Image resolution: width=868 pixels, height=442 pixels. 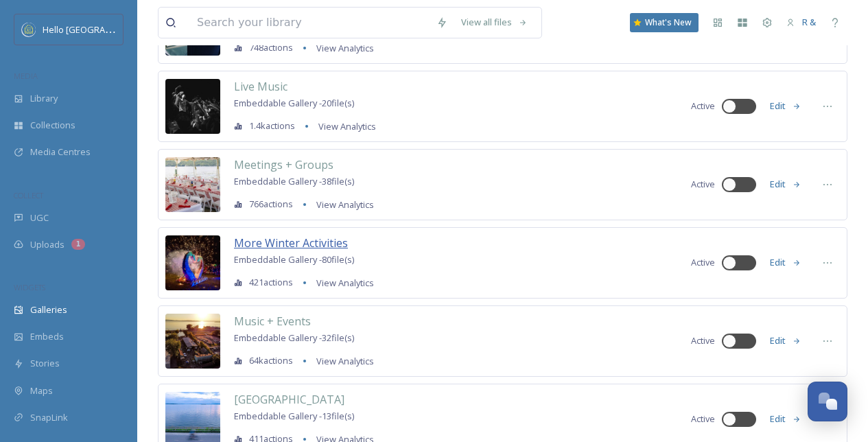 I want to click on span: Embeds, so click(x=46, y=336).